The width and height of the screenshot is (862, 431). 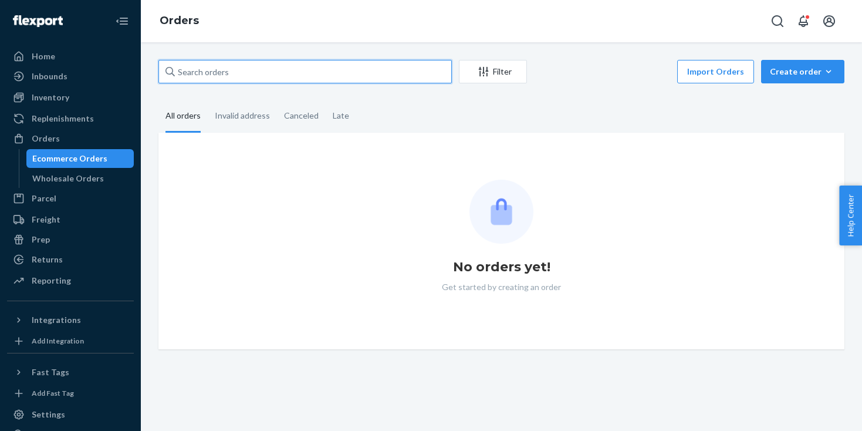 I want to click on div: Prep, so click(x=40, y=239).